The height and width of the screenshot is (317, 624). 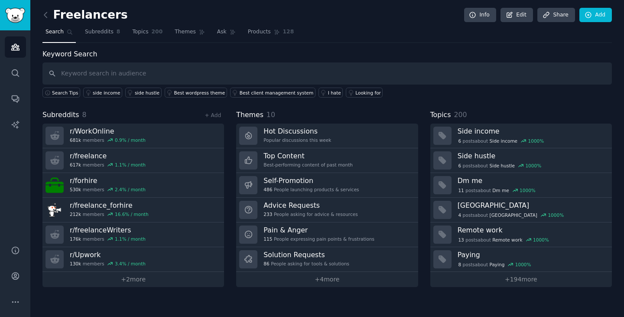 I want to click on span: 4, so click(x=459, y=215).